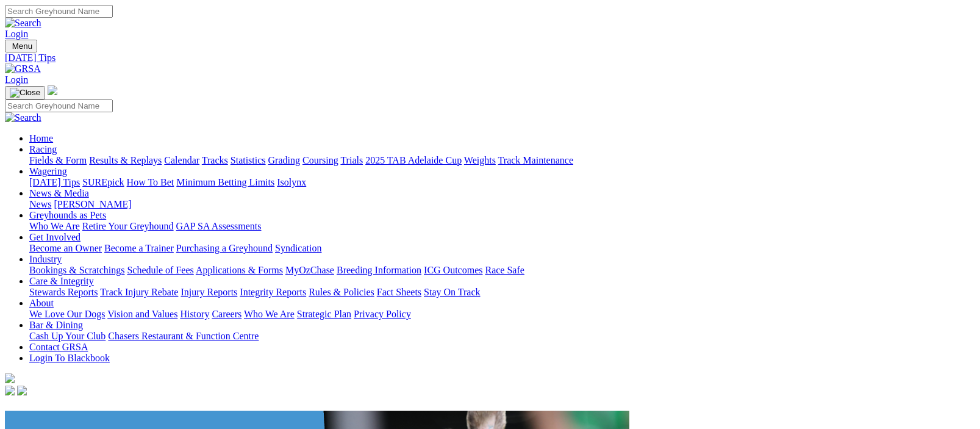 This screenshot has height=429, width=980. I want to click on div: Greyhounds as Pets, so click(502, 226).